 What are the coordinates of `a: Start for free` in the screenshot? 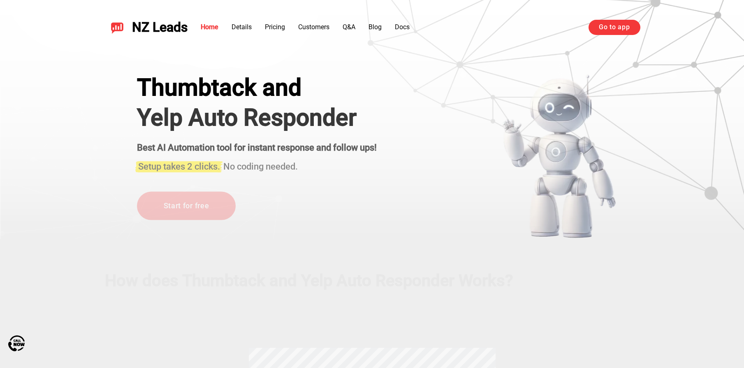 It's located at (186, 206).